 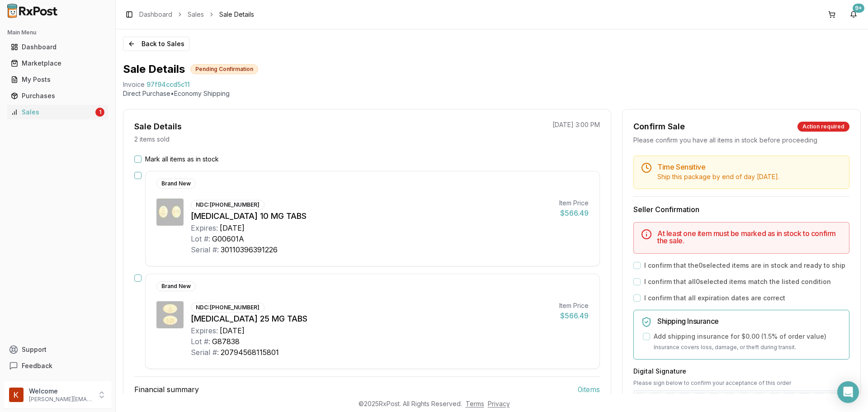 What do you see at coordinates (57, 80) in the screenshot?
I see `a: My Posts` at bounding box center [57, 80].